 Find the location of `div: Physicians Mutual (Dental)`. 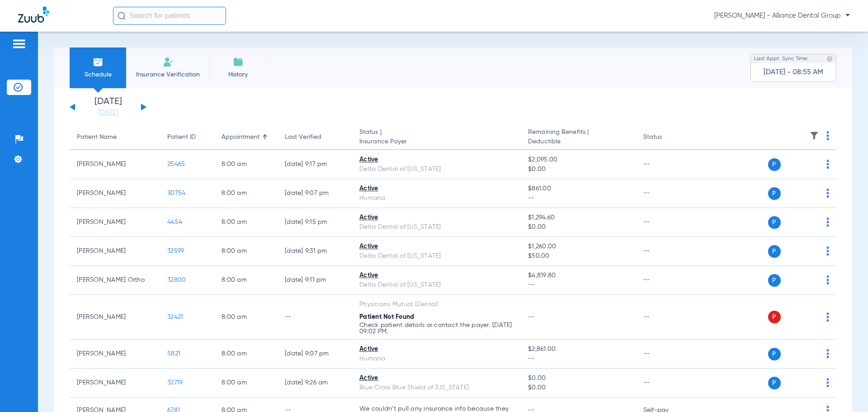

div: Physicians Mutual (Dental) is located at coordinates (436, 304).